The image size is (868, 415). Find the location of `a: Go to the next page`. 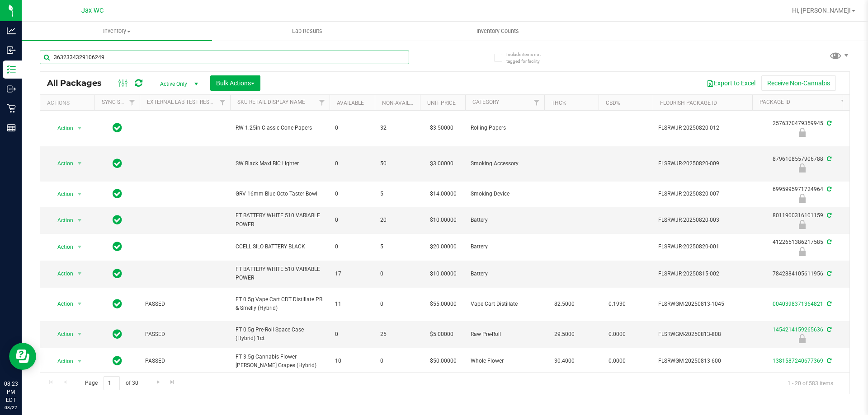

a: Go to the next page is located at coordinates (157, 382).